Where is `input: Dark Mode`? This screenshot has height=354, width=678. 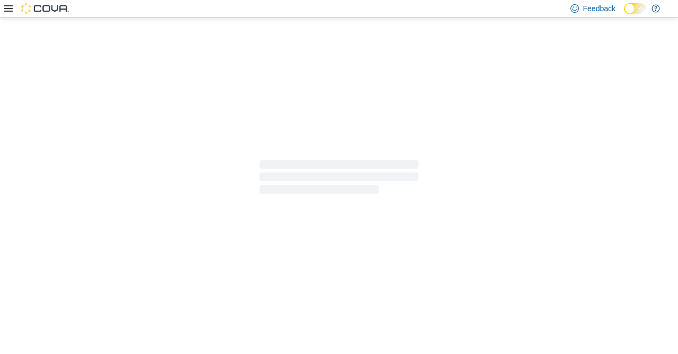 input: Dark Mode is located at coordinates (635, 8).